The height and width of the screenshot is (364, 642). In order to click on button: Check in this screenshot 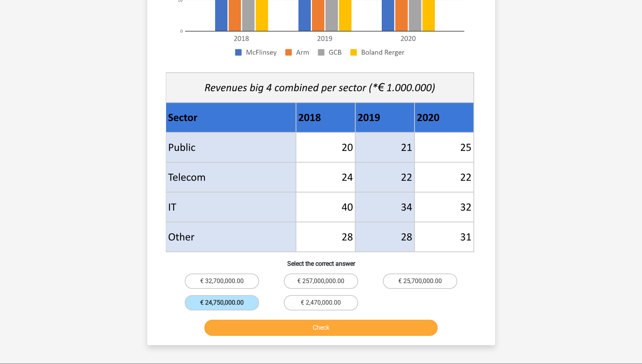, I will do `click(321, 328)`.